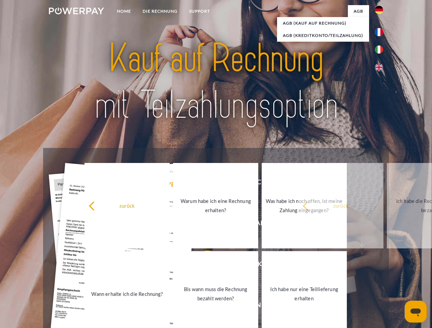 Image resolution: width=432 pixels, height=328 pixels. Describe the element at coordinates (379, 67) in the screenshot. I see `img: en` at that location.